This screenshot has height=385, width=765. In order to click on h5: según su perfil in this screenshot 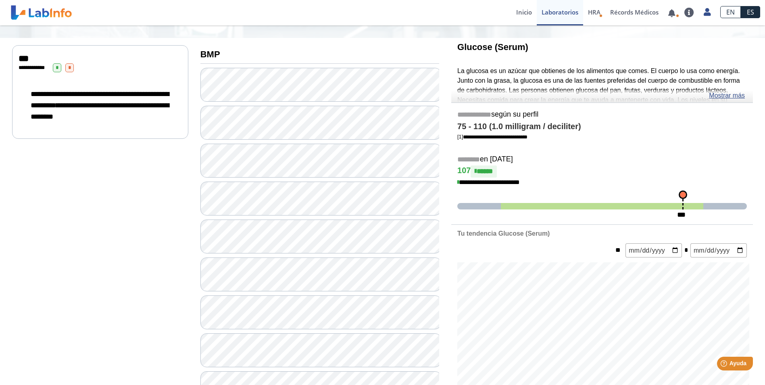, I will do `click(602, 114)`.